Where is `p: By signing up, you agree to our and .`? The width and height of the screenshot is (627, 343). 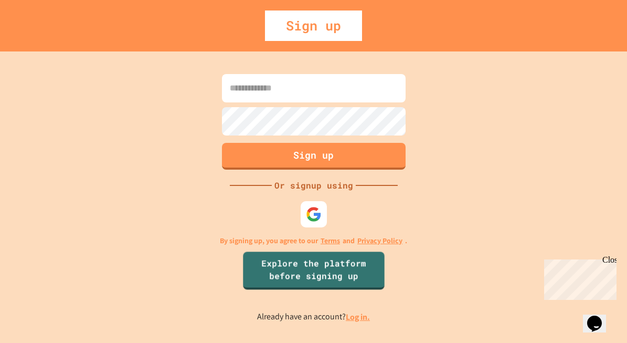
p: By signing up, you agree to our and . is located at coordinates (313, 240).